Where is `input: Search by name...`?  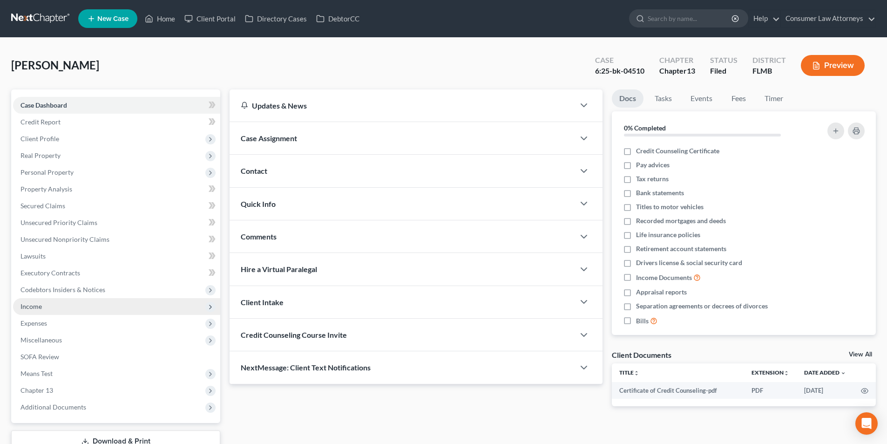
input: Search by name... is located at coordinates (690, 18).